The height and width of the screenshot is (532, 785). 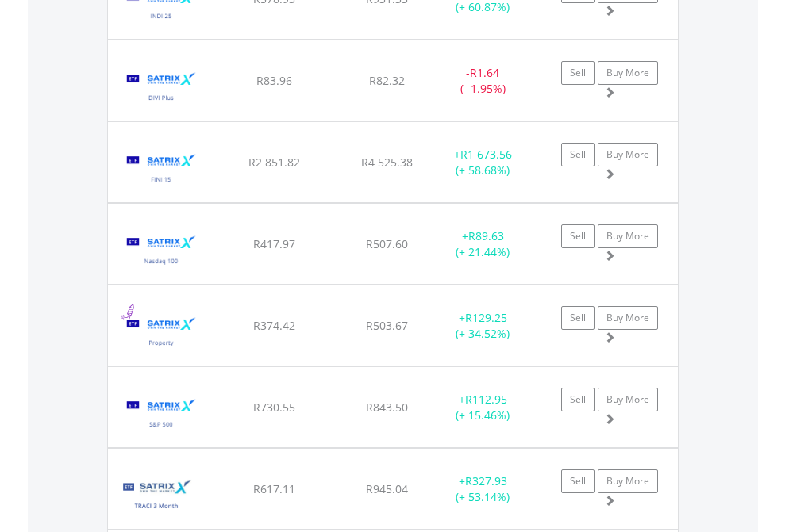 I want to click on span: R1 673.56, so click(x=486, y=154).